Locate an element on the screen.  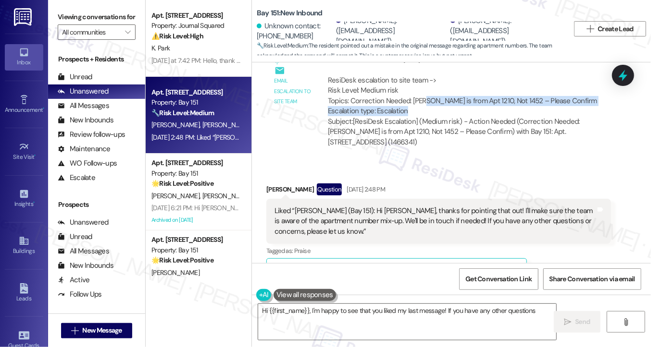
div: Maintenance is located at coordinates (84, 149).